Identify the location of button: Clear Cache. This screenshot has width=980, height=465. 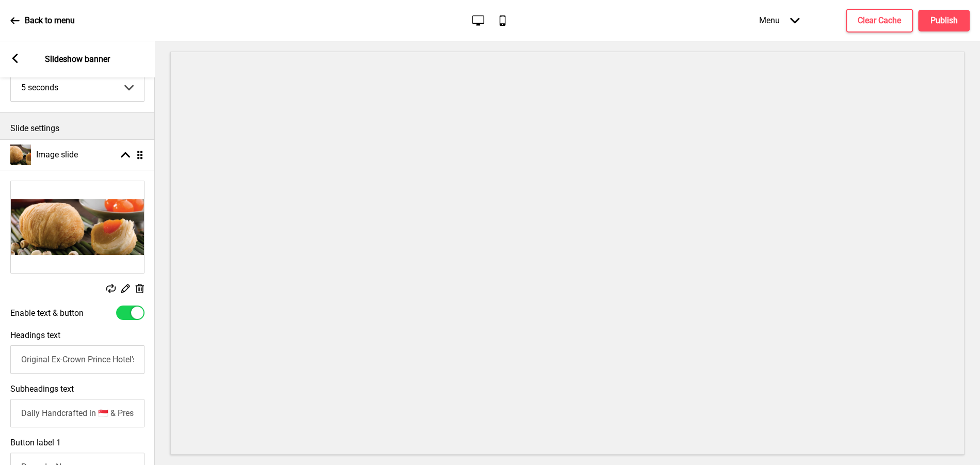
(879, 21).